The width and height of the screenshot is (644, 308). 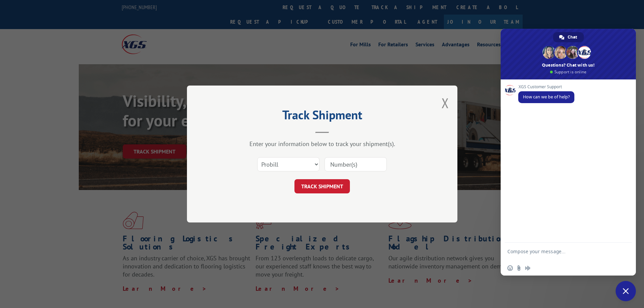 What do you see at coordinates (322, 144) in the screenshot?
I see `div: Enter your information below to track your shipment(s).` at bounding box center [322, 144].